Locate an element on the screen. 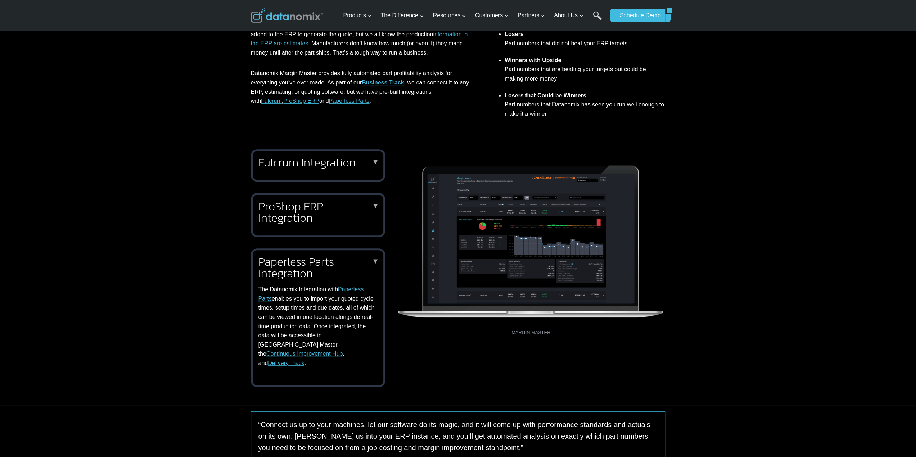  span: Resources is located at coordinates (449, 15).